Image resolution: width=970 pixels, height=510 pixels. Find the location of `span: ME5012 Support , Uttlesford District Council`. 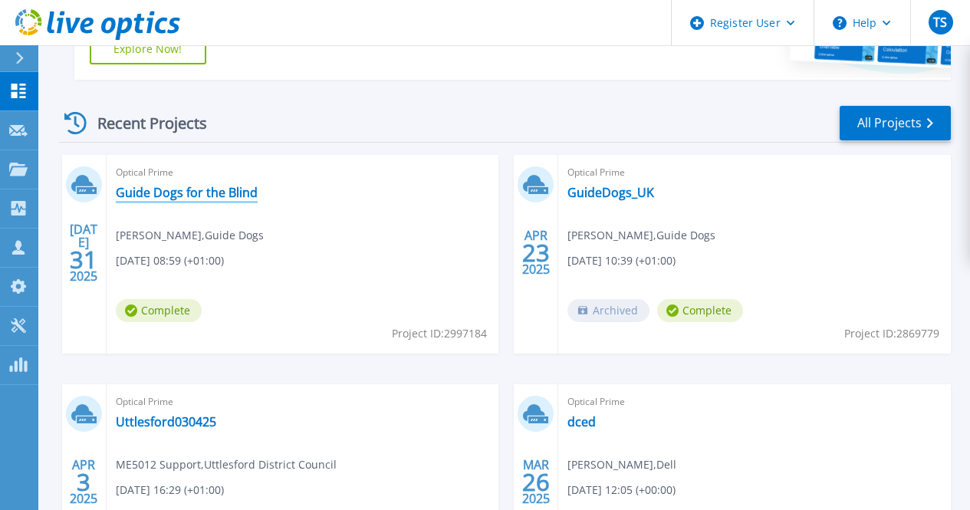

span: ME5012 Support , Uttlesford District Council is located at coordinates (226, 465).